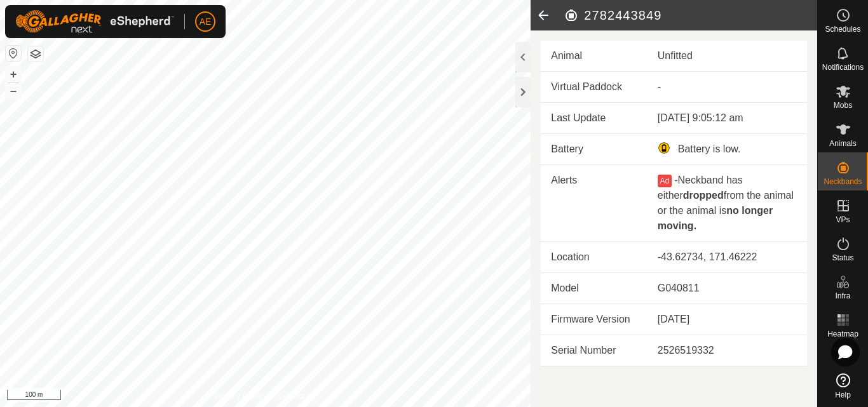 The height and width of the screenshot is (407, 868). Describe the element at coordinates (594, 118) in the screenshot. I see `td: Last Update` at that location.